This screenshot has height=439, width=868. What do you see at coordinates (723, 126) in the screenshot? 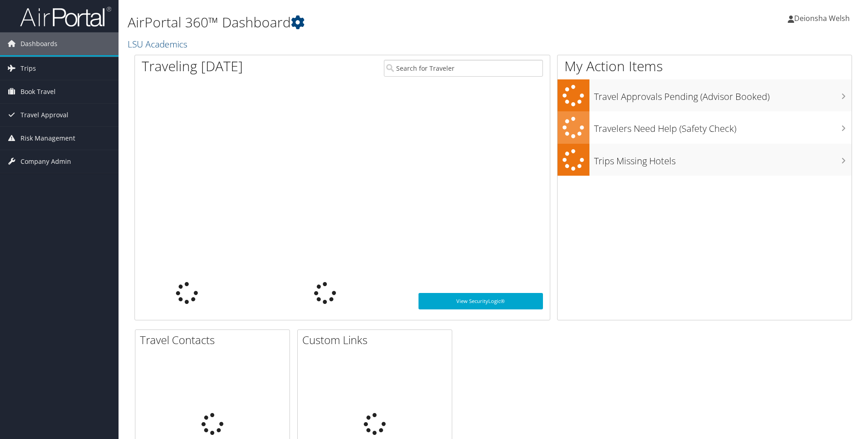
I see `h3: Travelers Need Help (Safety Check)` at bounding box center [723, 126].